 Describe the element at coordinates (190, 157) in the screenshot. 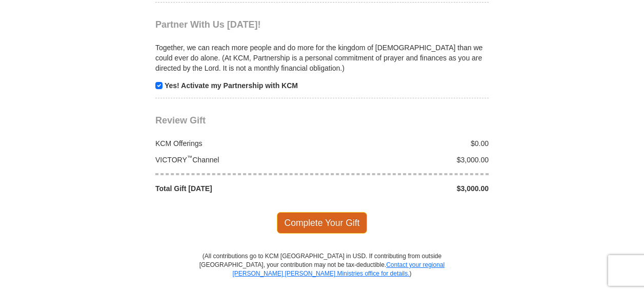

I see `sup: ™` at that location.